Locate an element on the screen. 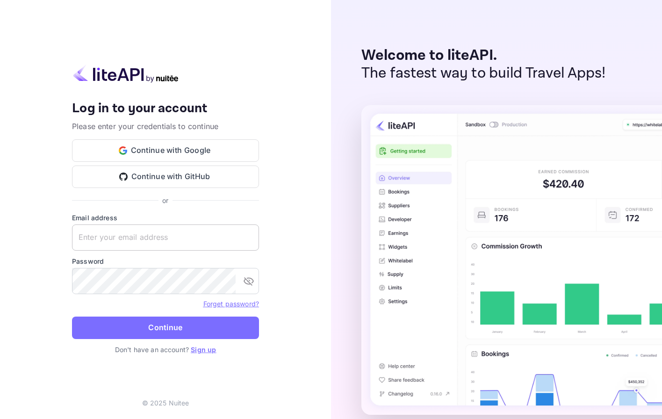 Image resolution: width=662 pixels, height=419 pixels. a: Forget password? is located at coordinates (231, 303).